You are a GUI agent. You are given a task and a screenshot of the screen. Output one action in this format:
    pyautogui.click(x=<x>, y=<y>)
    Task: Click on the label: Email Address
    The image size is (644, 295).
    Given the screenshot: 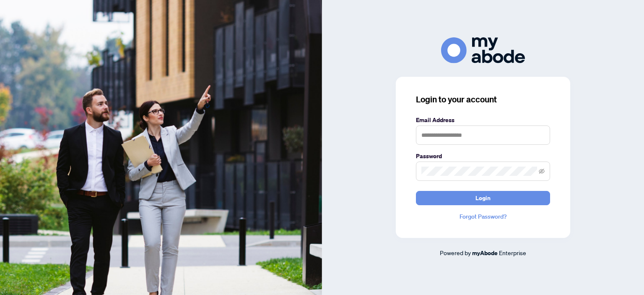 What is the action you would take?
    pyautogui.click(x=483, y=120)
    